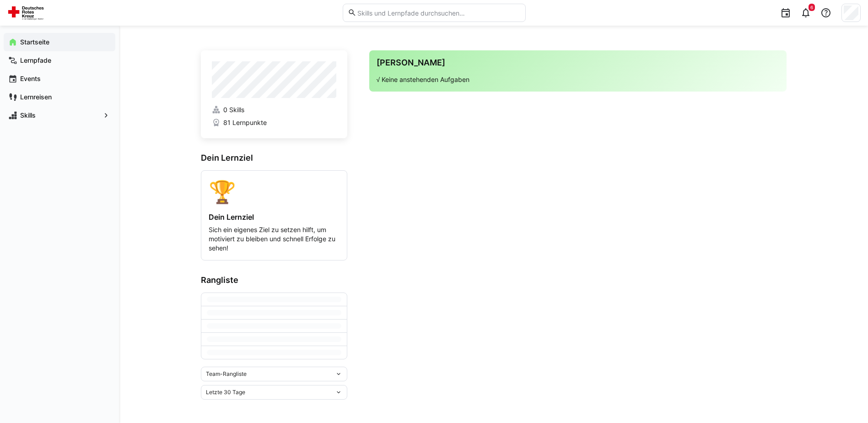 The height and width of the screenshot is (423, 868). Describe the element at coordinates (274, 280) in the screenshot. I see `h3: Rangliste` at that location.